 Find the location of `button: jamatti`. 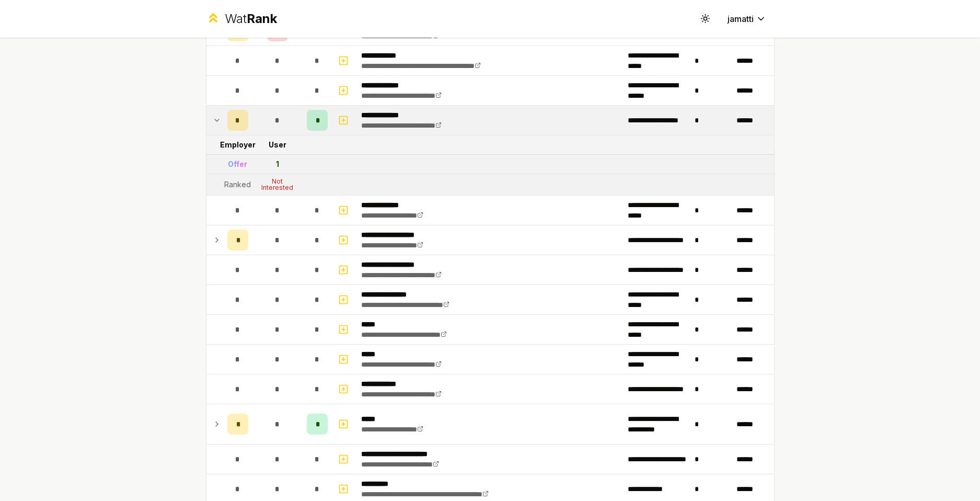

button: jamatti is located at coordinates (747, 19).